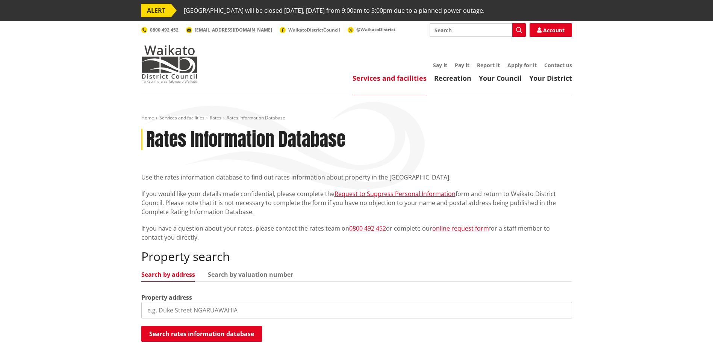 This screenshot has height=347, width=713. Describe the element at coordinates (371, 29) in the screenshot. I see `a: @WaikatoDistrict` at that location.